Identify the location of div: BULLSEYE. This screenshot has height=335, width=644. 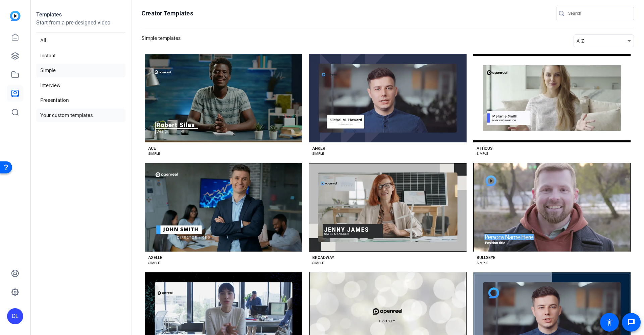
(486, 258).